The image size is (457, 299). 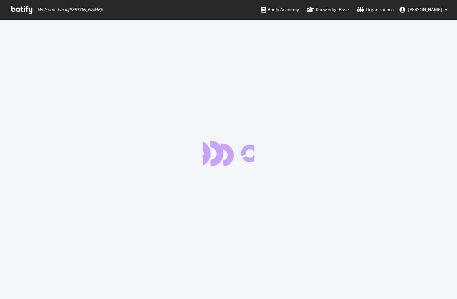 What do you see at coordinates (327, 10) in the screenshot?
I see `div: Knowledge Base` at bounding box center [327, 10].